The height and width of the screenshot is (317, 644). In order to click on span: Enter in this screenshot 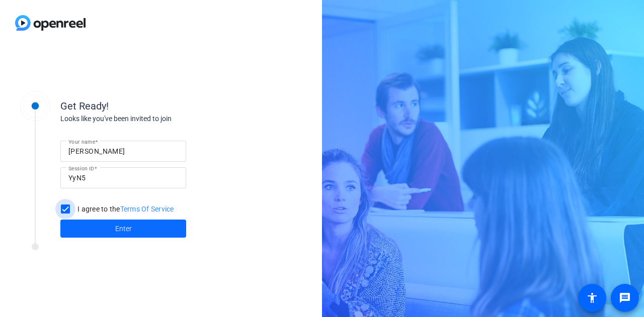, I will do `click(123, 229)`.